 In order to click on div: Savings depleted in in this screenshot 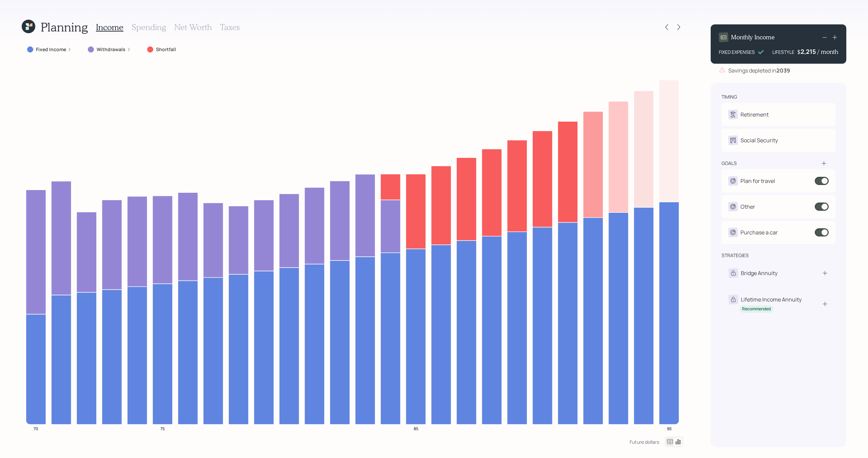, I will do `click(759, 71)`.